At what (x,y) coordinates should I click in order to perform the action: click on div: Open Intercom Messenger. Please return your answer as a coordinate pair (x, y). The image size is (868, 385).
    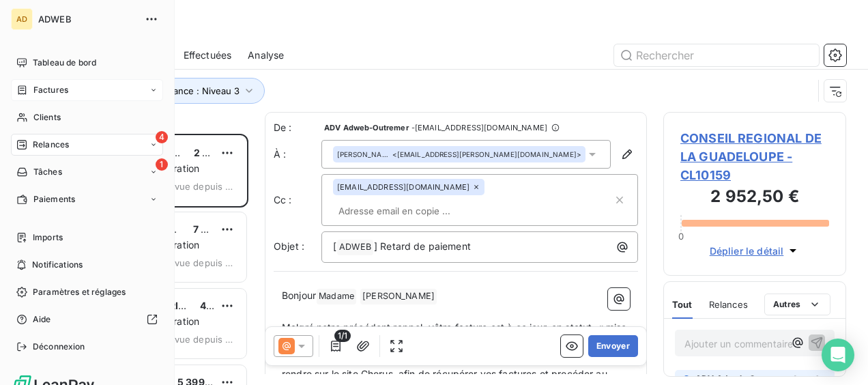
    Looking at the image, I should click on (838, 354).